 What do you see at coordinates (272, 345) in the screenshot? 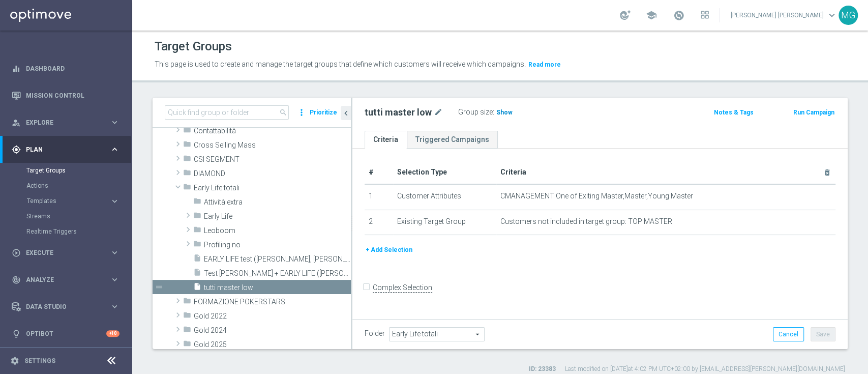
I see `span: Gold 2025` at bounding box center [272, 345].